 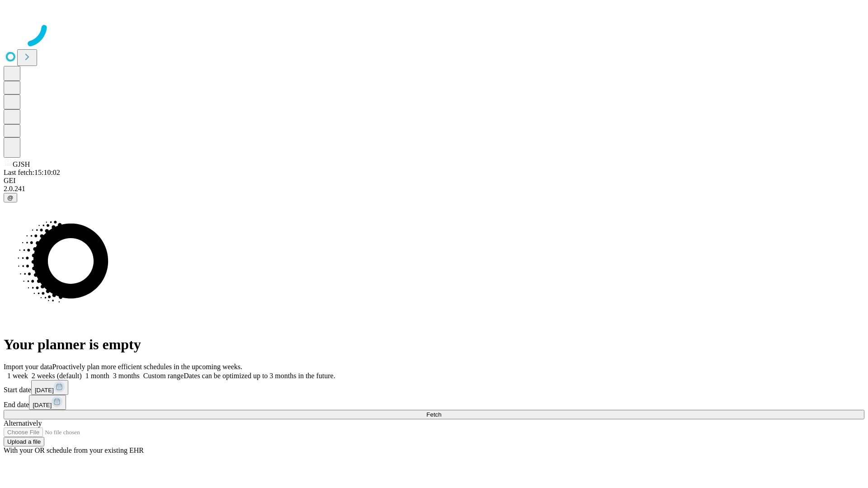 What do you see at coordinates (21, 164) in the screenshot?
I see `span: GJSH` at bounding box center [21, 164].